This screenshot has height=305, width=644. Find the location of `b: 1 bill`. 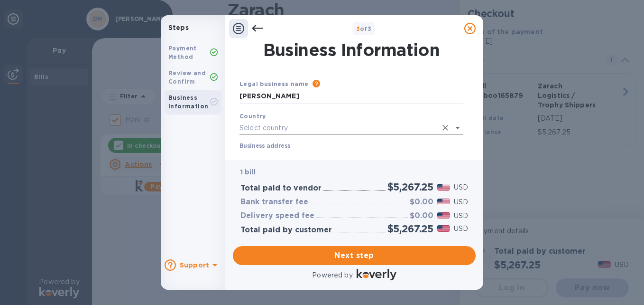

b: 1 bill is located at coordinates (248, 172).